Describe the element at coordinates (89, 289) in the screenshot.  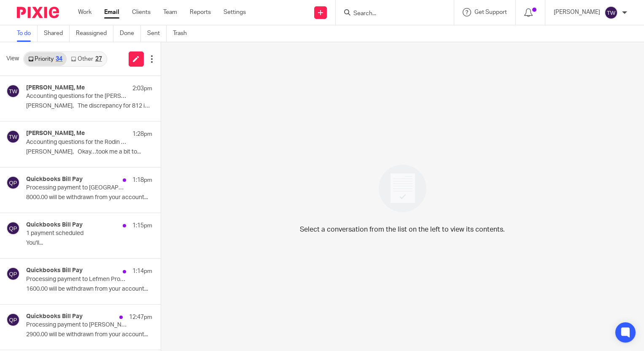
I see `p: 1600.00 will be withdrawn from your account...` at that location.